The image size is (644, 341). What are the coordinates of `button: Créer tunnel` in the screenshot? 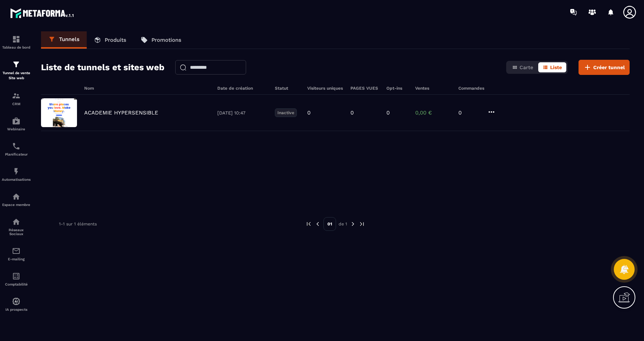 It's located at (604, 67).